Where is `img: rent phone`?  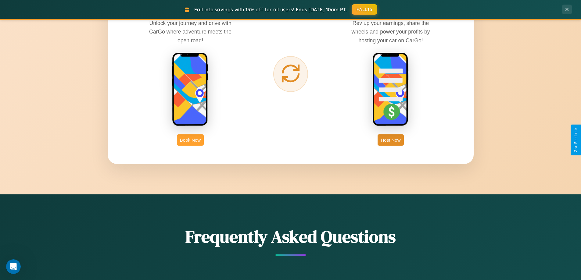 img: rent phone is located at coordinates (190, 90).